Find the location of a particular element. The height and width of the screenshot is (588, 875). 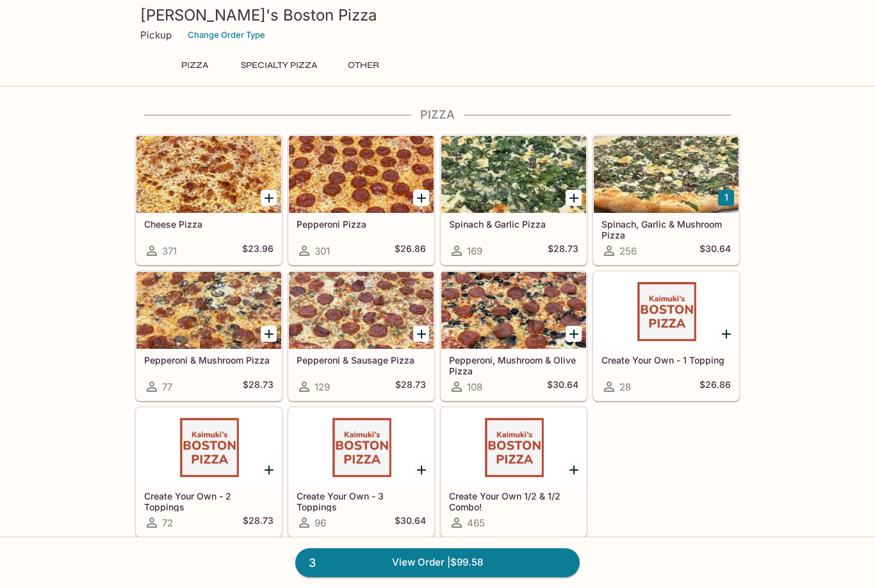

div: Spinach, Garlic & Mushroom Pizza is located at coordinates (666, 174).